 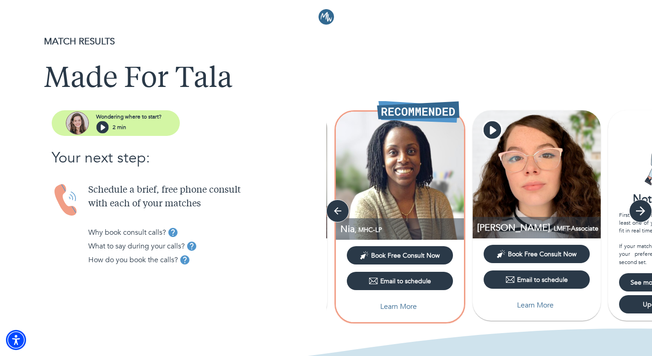 I want to click on p: MATCH RESULTS, so click(x=326, y=42).